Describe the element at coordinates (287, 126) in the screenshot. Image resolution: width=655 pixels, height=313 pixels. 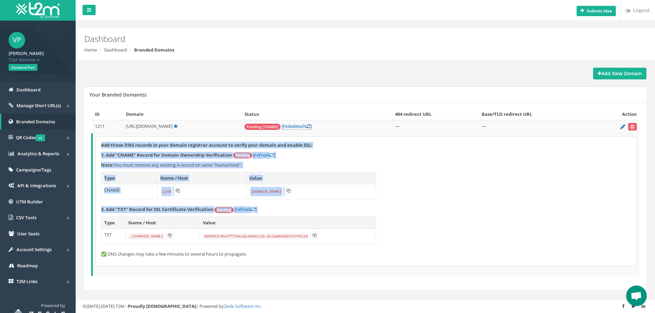
I see `span: hide` at that location.